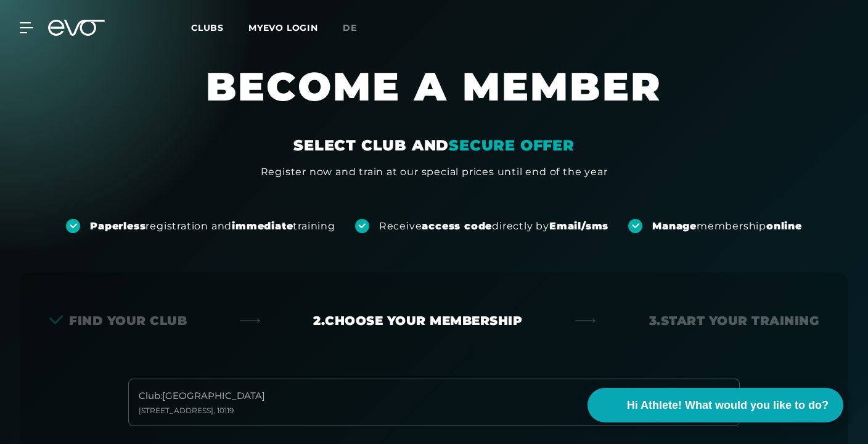 The width and height of the screenshot is (868, 444). Describe the element at coordinates (734, 320) in the screenshot. I see `div: 3. Start your Training` at that location.